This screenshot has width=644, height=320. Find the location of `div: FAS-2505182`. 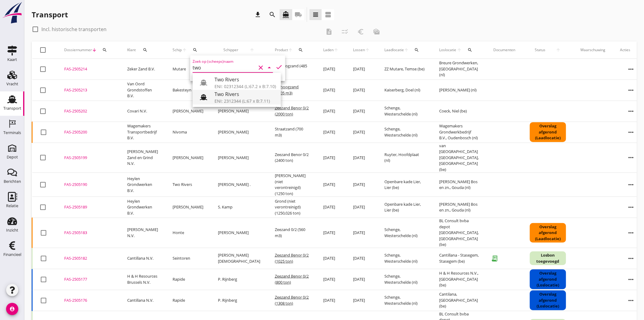

div: FAS-2505182 is located at coordinates (88, 258).